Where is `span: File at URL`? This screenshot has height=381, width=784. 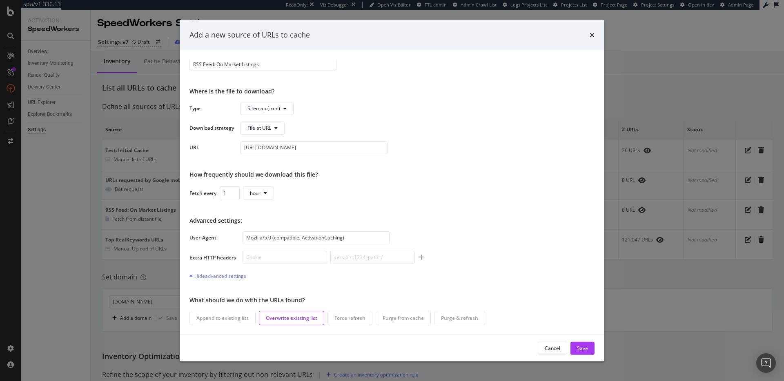 span: File at URL is located at coordinates (259, 128).